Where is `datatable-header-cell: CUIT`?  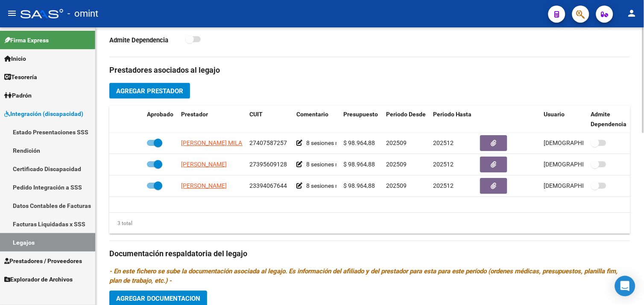
datatable-header-cell: CUIT is located at coordinates (270, 120).